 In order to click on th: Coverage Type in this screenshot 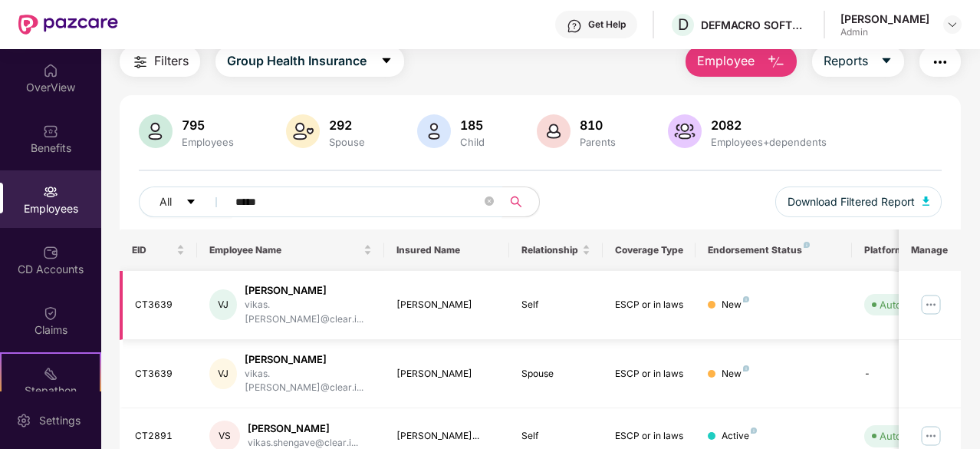, I will do `click(649, 250)`.